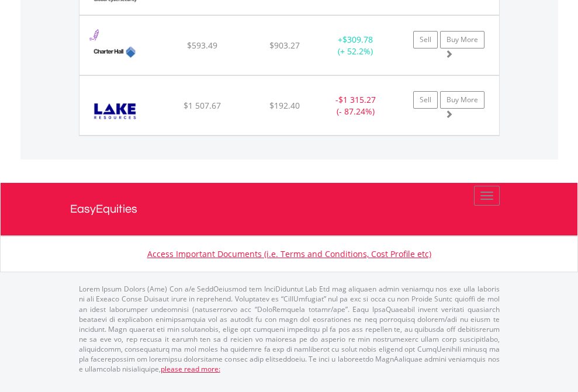  What do you see at coordinates (285, 105) in the screenshot?
I see `span: $192.40` at bounding box center [285, 105].